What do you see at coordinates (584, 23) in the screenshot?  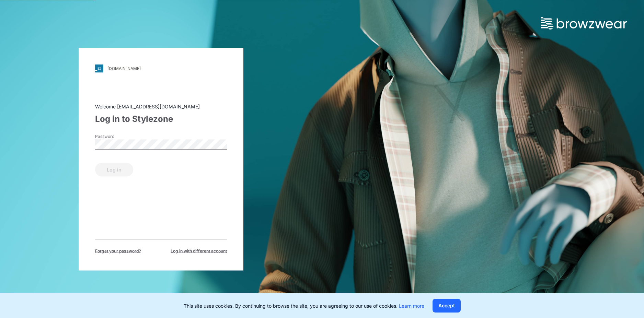 I see `img: browzwear-logo.73288ffb.svg` at bounding box center [584, 23].